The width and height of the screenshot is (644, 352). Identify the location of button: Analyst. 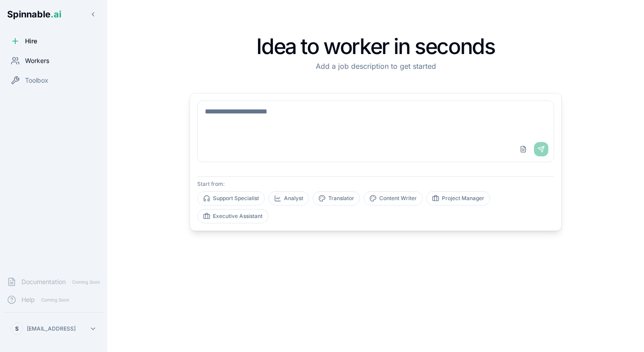
(288, 198).